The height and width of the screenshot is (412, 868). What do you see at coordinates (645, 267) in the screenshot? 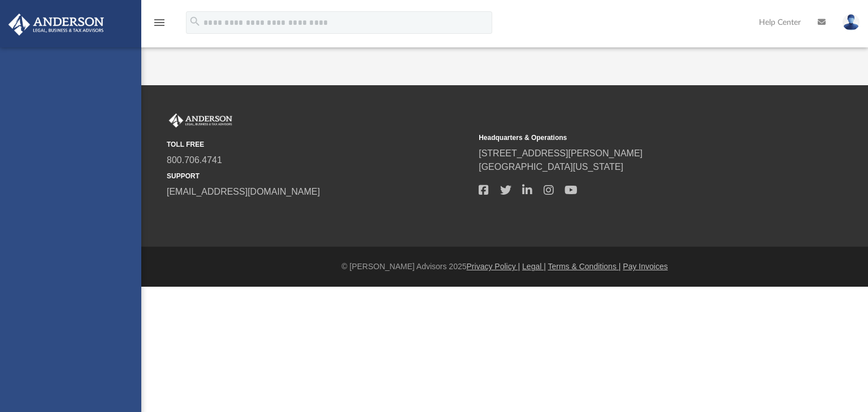
I see `a: Pay Invoices` at bounding box center [645, 267].